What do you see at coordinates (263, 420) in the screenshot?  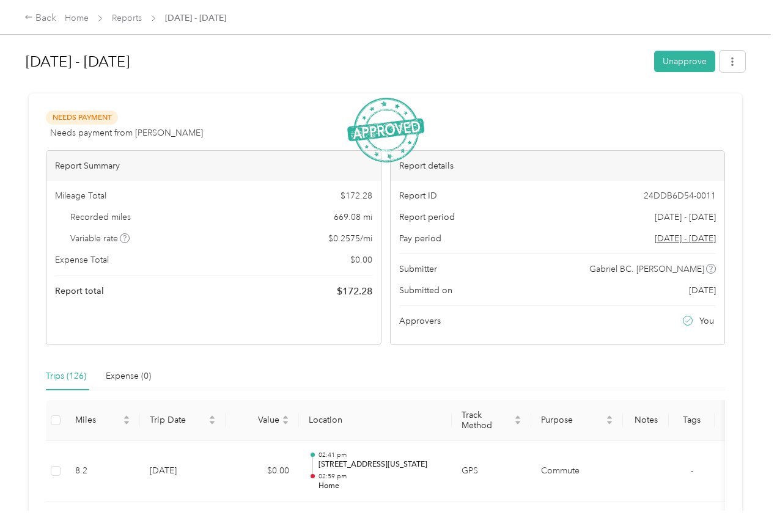 I see `th: Value` at bounding box center [263, 420].